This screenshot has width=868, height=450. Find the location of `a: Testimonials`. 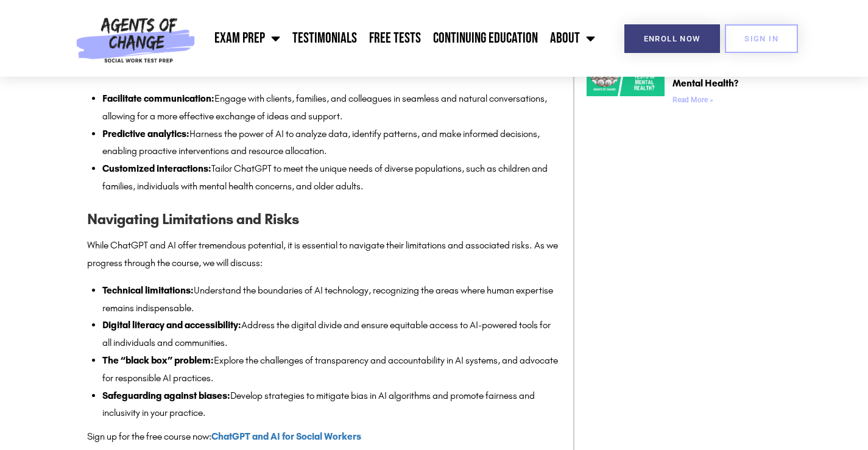

a: Testimonials is located at coordinates (324, 39).